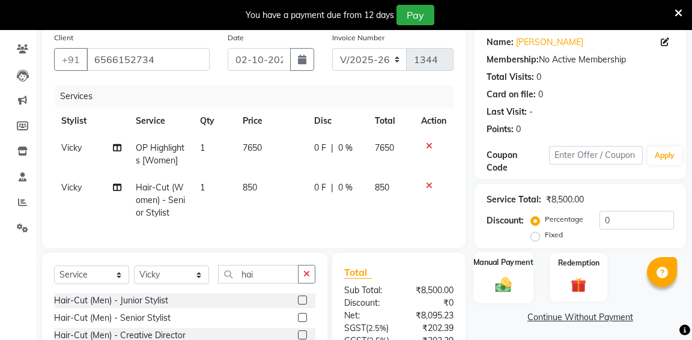 This screenshot has width=692, height=340. Describe the element at coordinates (564, 219) in the screenshot. I see `label: Percentage` at that location.